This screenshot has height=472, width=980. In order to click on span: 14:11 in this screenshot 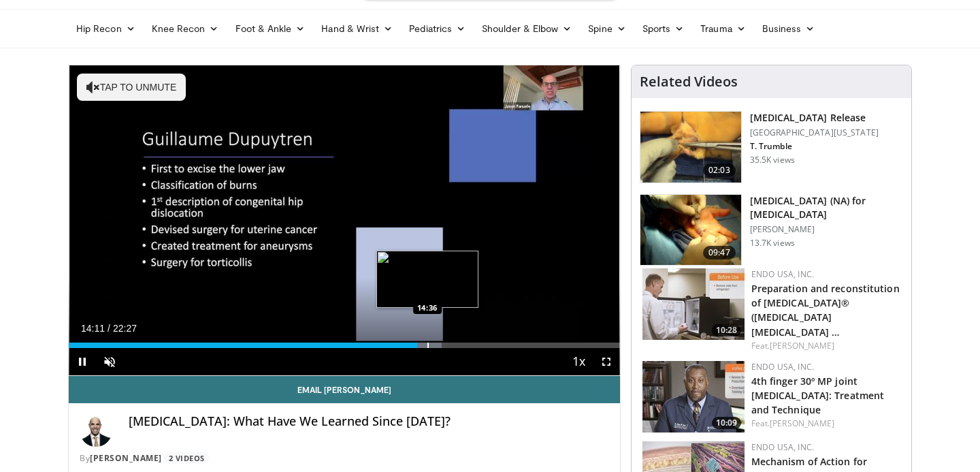, I will do `click(92, 328)`.